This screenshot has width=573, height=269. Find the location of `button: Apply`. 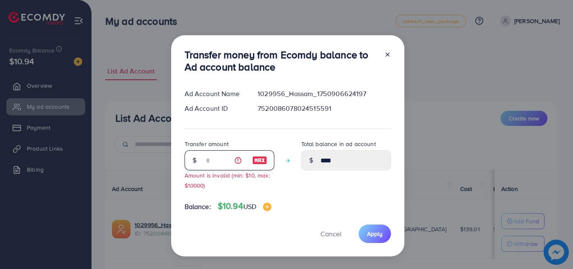

button: Apply is located at coordinates (374, 233).